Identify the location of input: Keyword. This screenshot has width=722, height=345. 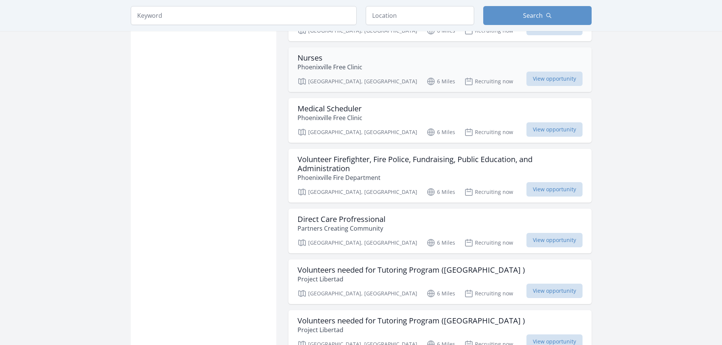
(244, 16).